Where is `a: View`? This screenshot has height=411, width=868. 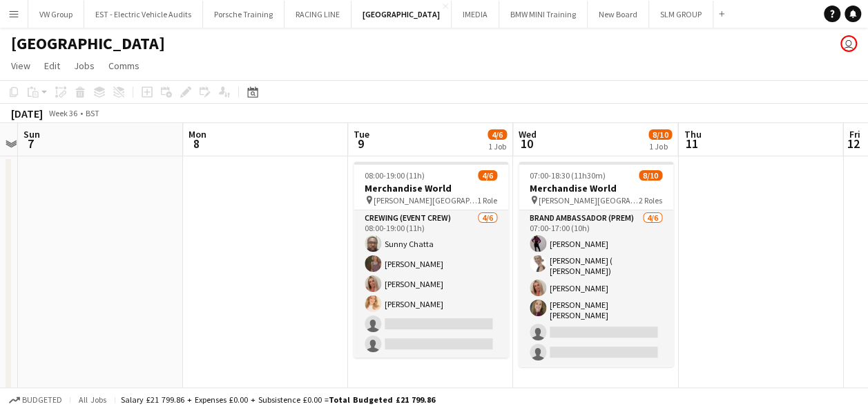 a: View is located at coordinates (21, 66).